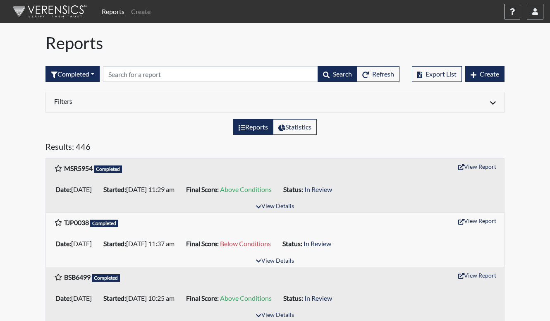 This screenshot has height=321, width=550. Describe the element at coordinates (338, 74) in the screenshot. I see `button: Search` at that location.